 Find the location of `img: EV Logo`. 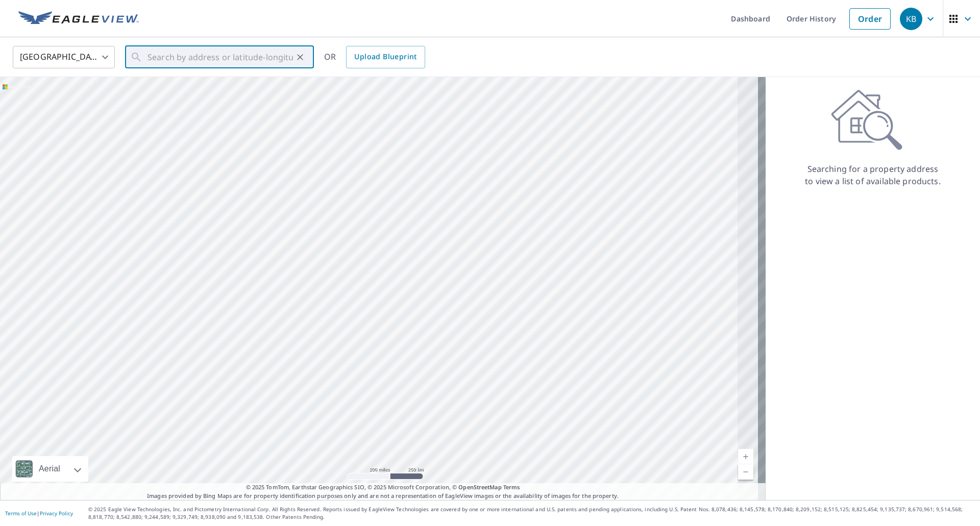

img: EV Logo is located at coordinates (79, 19).